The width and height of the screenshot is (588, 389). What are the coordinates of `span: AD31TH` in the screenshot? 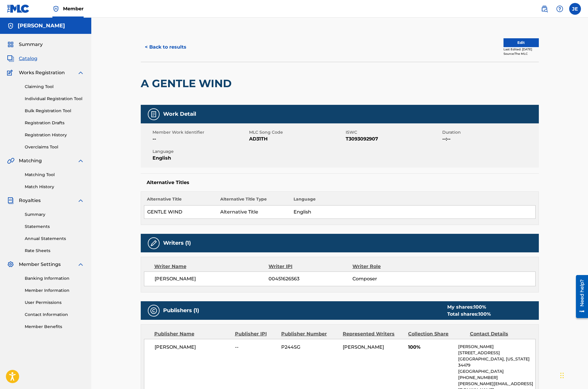 It's located at (296, 139).